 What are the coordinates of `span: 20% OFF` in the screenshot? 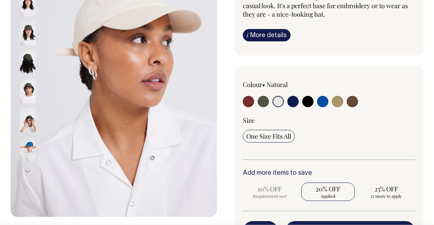 It's located at (328, 189).